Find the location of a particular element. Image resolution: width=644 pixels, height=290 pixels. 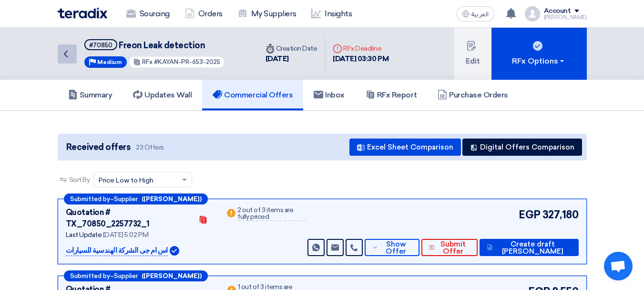

div: RFx Deadline is located at coordinates (360, 48).